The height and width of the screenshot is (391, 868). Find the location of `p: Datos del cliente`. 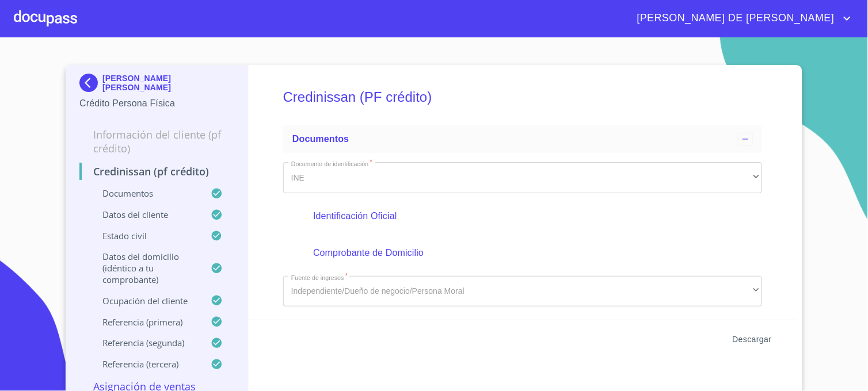

p: Datos del cliente is located at coordinates (145, 215).